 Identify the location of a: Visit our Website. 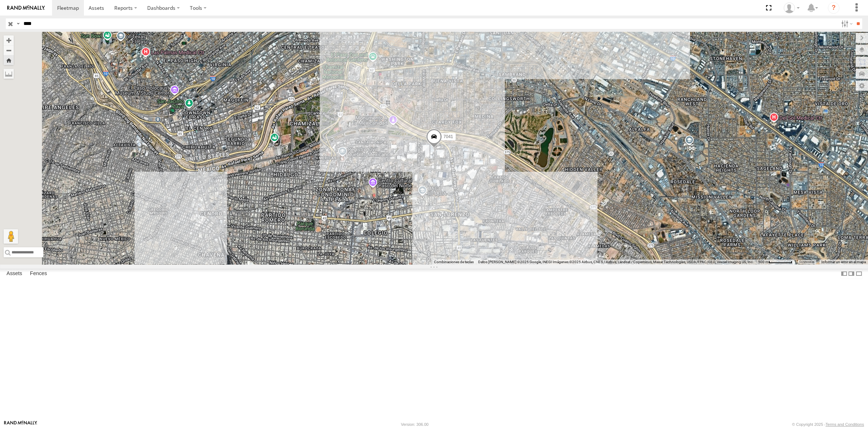
(20, 424).